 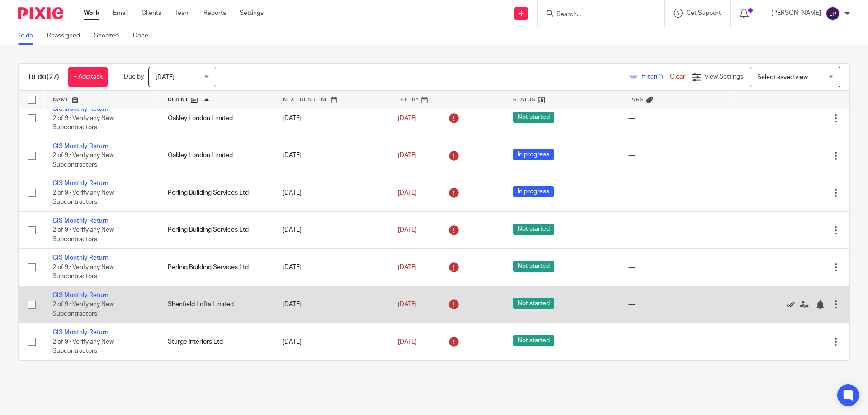 What do you see at coordinates (251, 13) in the screenshot?
I see `a: Settings` at bounding box center [251, 13].